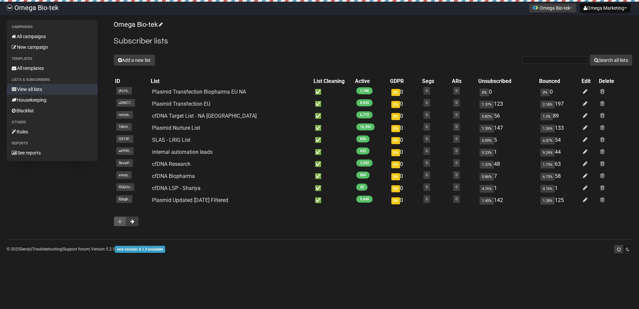  I want to click on th: Active: No sort applied, activate to apply an ascending sort, so click(371, 81).